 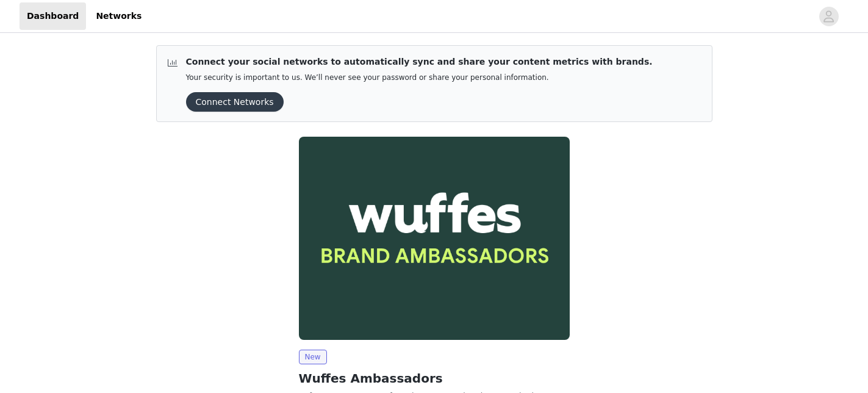 What do you see at coordinates (313, 357) in the screenshot?
I see `span: New` at bounding box center [313, 357].